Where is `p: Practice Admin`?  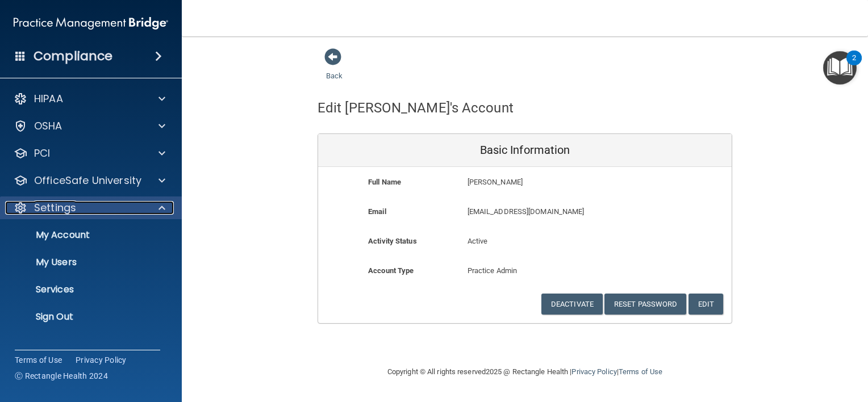 p: Practice Admin is located at coordinates (525, 271).